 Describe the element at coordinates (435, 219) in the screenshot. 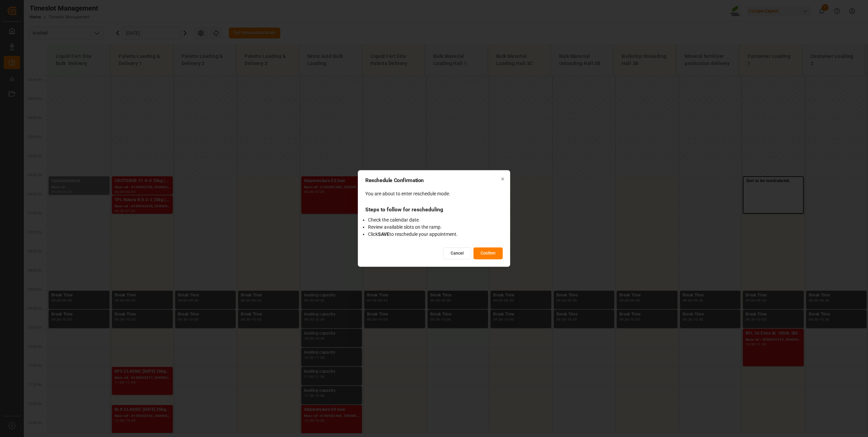

I see `li: Check the calendar date.` at that location.